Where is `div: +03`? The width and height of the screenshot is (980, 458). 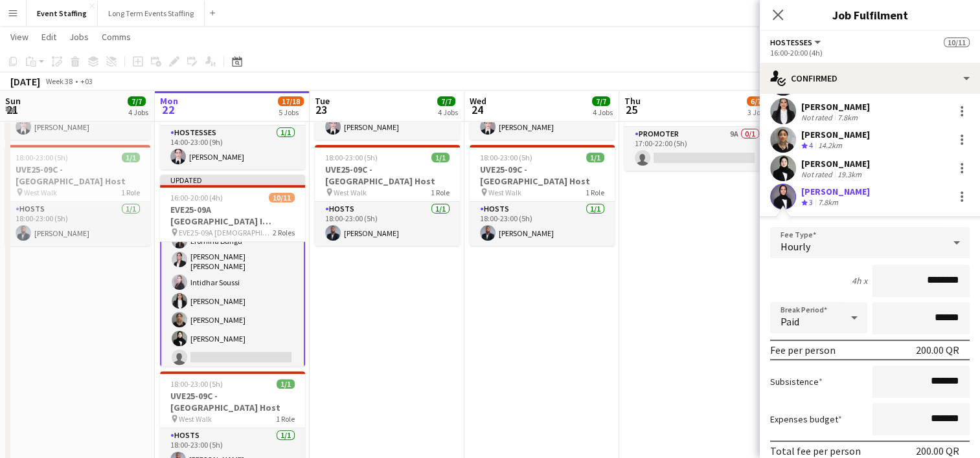
div: +03 is located at coordinates (86, 81).